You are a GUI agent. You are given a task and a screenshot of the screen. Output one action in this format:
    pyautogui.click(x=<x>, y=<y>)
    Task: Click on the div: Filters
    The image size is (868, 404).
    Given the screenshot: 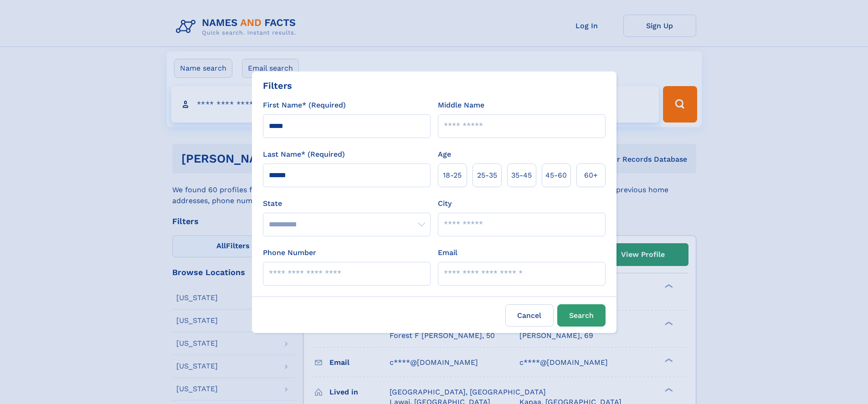 What is the action you would take?
    pyautogui.click(x=277, y=85)
    